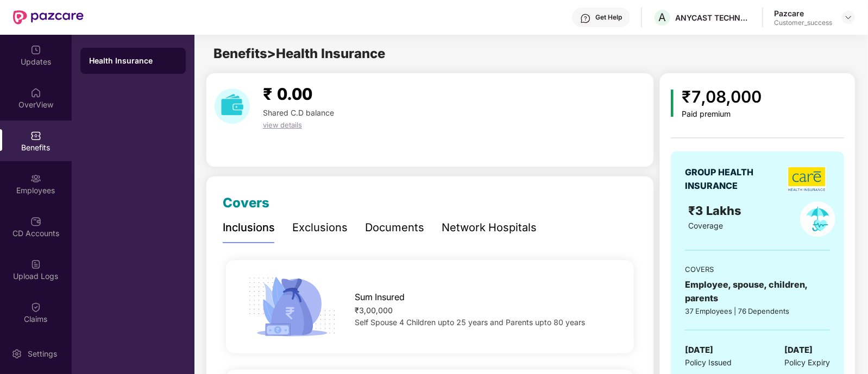 The width and height of the screenshot is (868, 374). What do you see at coordinates (232, 106) in the screenshot?
I see `img: download` at bounding box center [232, 106].